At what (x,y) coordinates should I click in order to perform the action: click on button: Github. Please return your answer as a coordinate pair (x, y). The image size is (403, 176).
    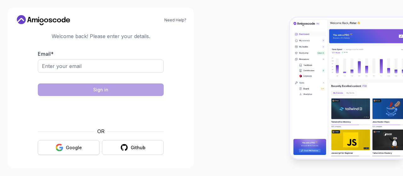
    Looking at the image, I should click on (133, 147).